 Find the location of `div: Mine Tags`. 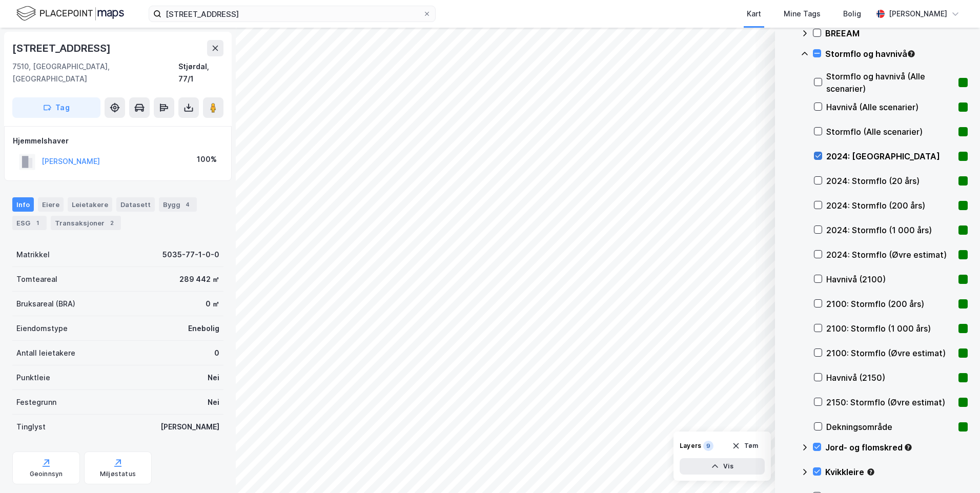

div: Mine Tags is located at coordinates (803, 14).